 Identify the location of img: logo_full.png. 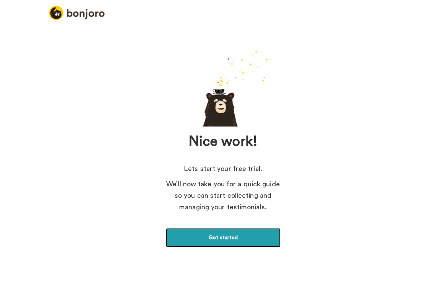
(77, 13).